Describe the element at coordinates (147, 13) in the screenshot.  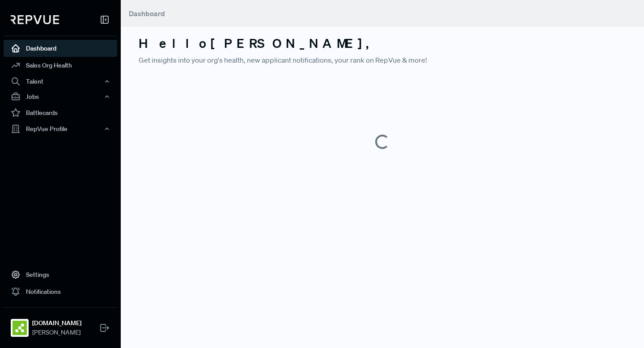
I see `span: Dashboard` at that location.